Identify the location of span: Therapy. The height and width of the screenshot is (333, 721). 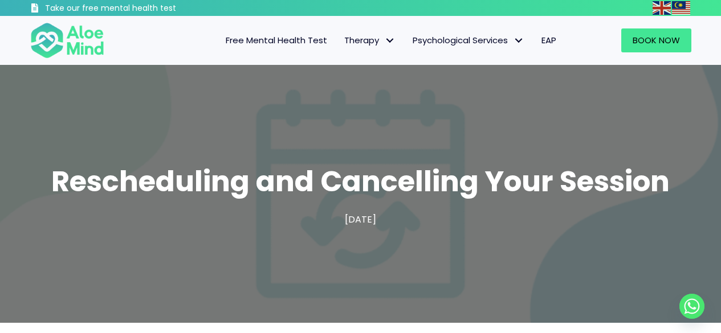
(370, 40).